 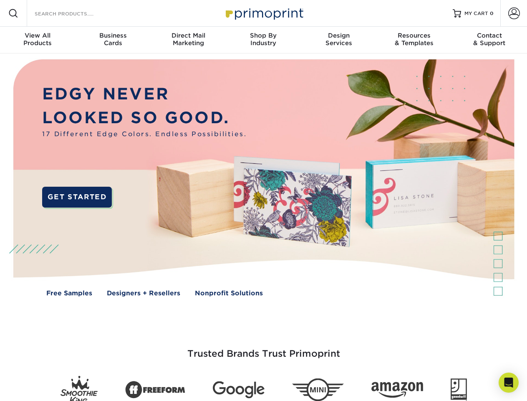 What do you see at coordinates (339, 35) in the screenshot?
I see `span: Design` at bounding box center [339, 35].